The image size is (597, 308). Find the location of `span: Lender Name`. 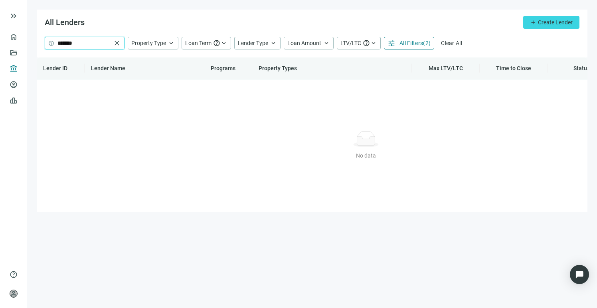

span: Lender Name is located at coordinates (108, 68).